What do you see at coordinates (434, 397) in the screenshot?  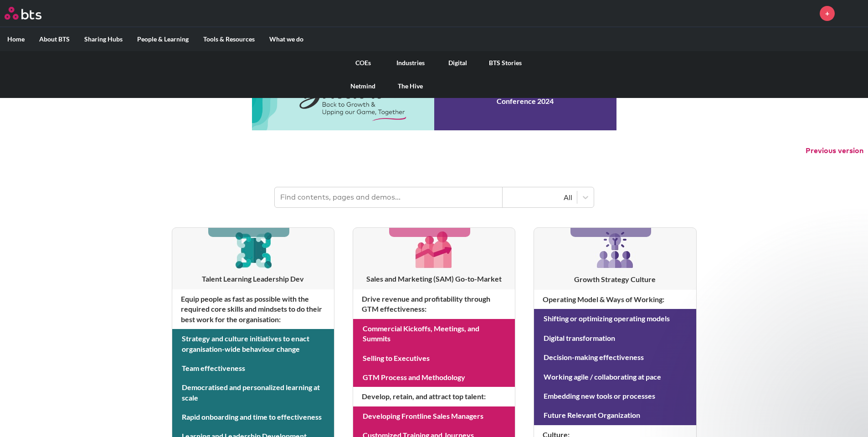 I see `h4: Develop, retain, and attract top talent :` at bounding box center [434, 397].